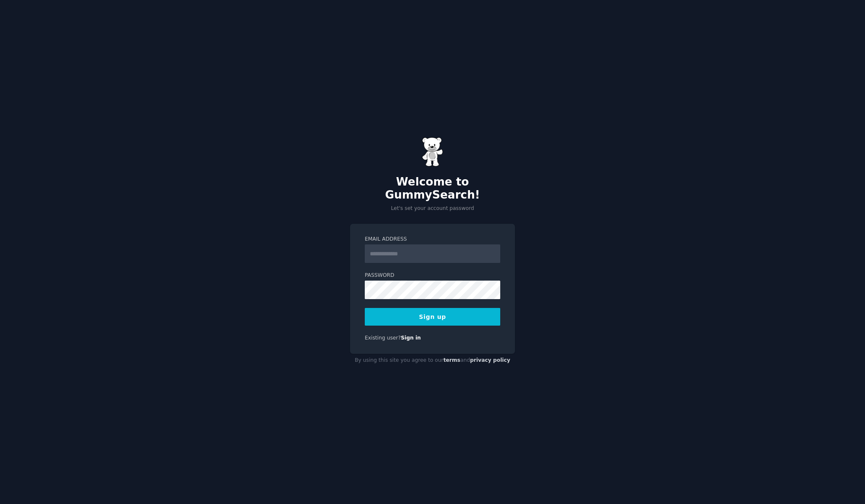  I want to click on a: Sign in, so click(411, 338).